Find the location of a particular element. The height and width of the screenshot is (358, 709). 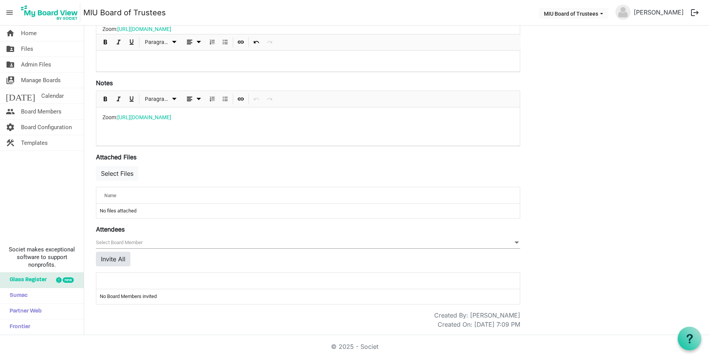

span: Partner Web is located at coordinates (24, 311).